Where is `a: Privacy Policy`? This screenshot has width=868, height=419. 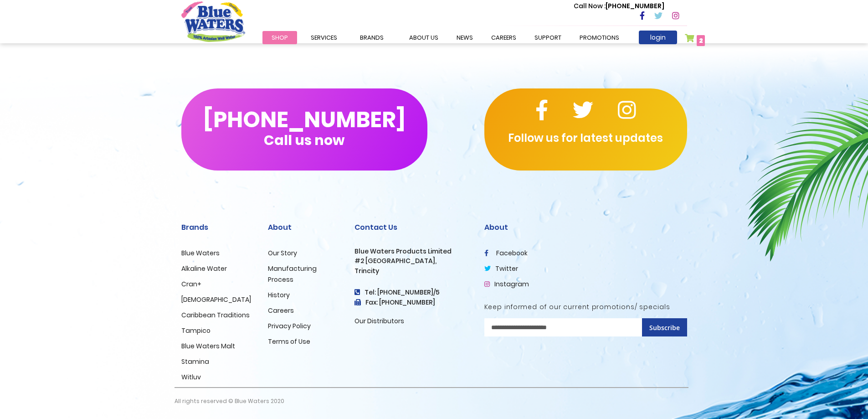
a: Privacy Policy is located at coordinates (289, 326).